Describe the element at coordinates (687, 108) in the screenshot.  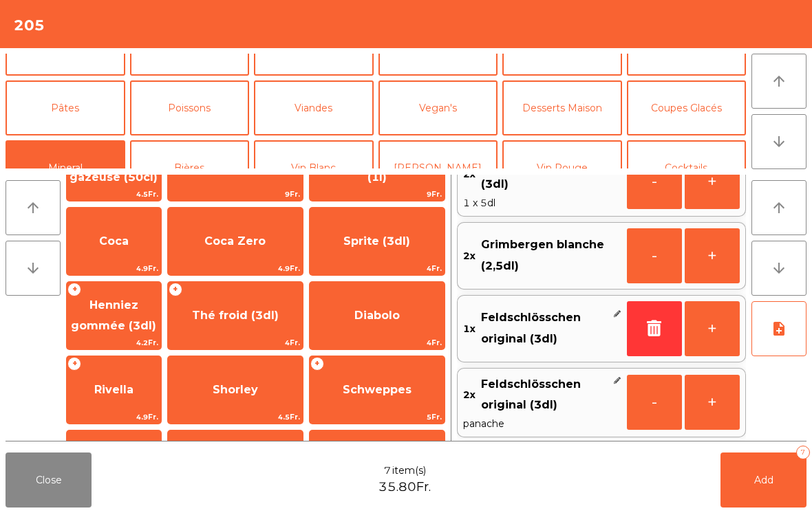
I see `button: Coupes Glacés` at that location.